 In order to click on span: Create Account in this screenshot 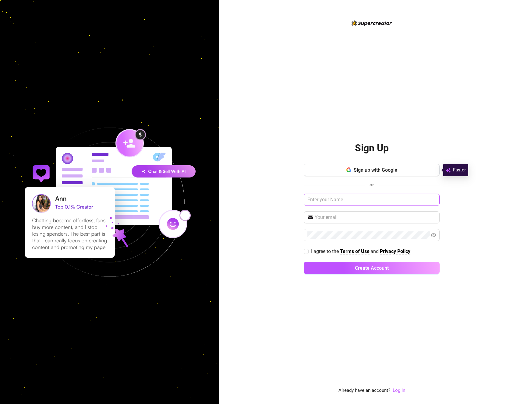, I will do `click(372, 268)`.